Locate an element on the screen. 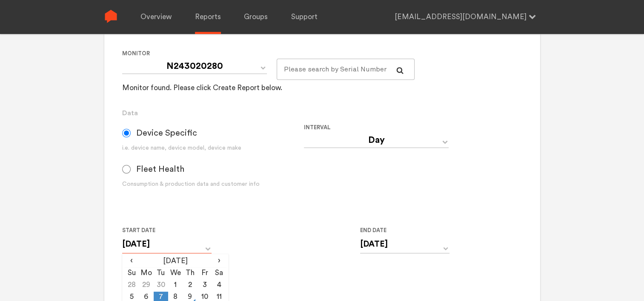 This screenshot has height=301, width=644. th: We is located at coordinates (176, 274).